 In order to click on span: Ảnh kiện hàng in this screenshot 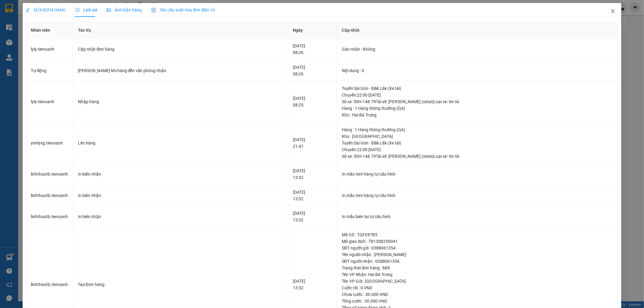, I will do `click(124, 10)`.